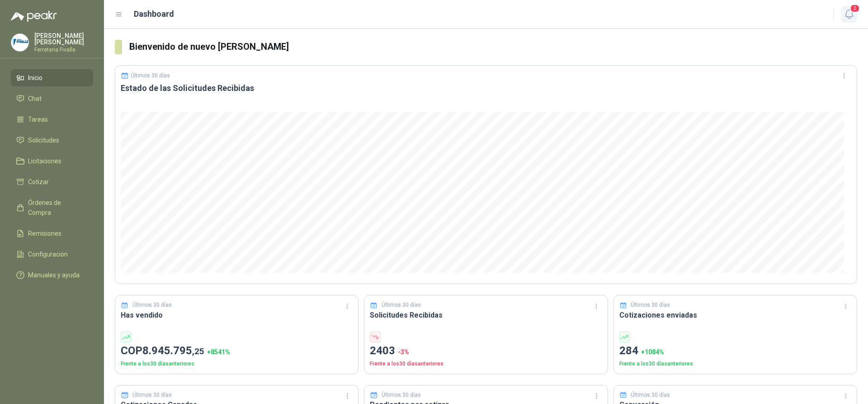 This screenshot has height=404, width=868. Describe the element at coordinates (45, 161) in the screenshot. I see `span: Licitaciones` at that location.